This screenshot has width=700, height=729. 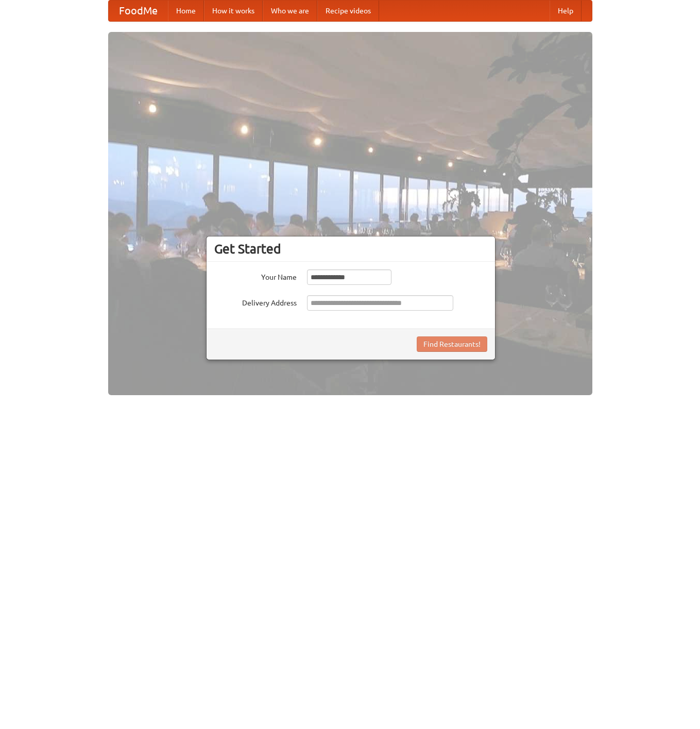 What do you see at coordinates (348, 11) in the screenshot?
I see `a: Recipe videos` at bounding box center [348, 11].